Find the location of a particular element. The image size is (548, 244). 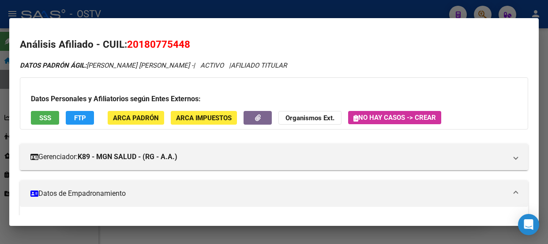

span: ARCA Padrón is located at coordinates (136, 118).